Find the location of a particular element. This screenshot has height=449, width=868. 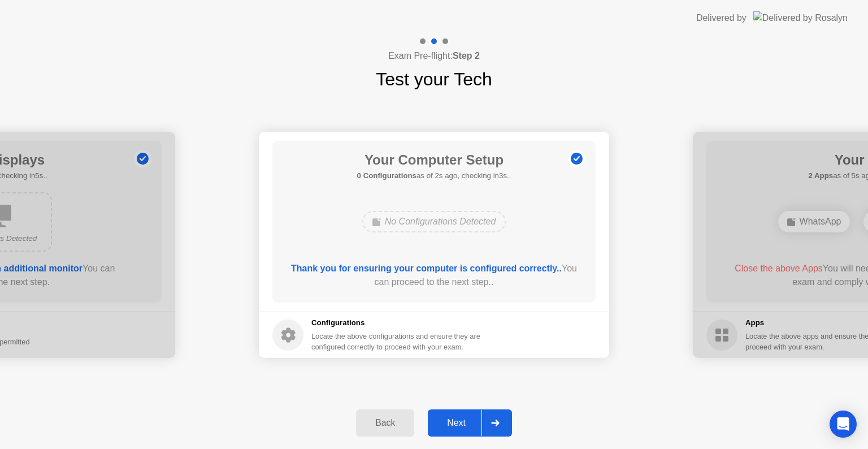

h1: Test your Tech is located at coordinates (434, 79).